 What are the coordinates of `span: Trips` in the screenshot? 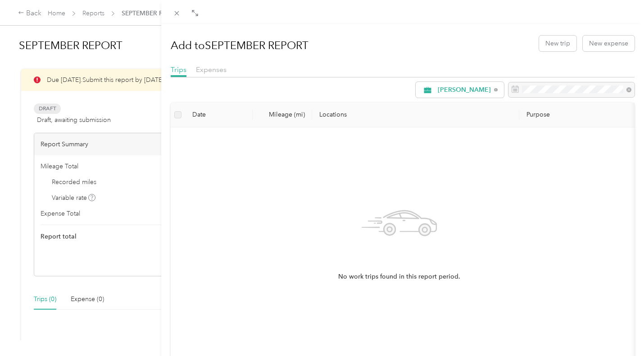 It's located at (178, 69).